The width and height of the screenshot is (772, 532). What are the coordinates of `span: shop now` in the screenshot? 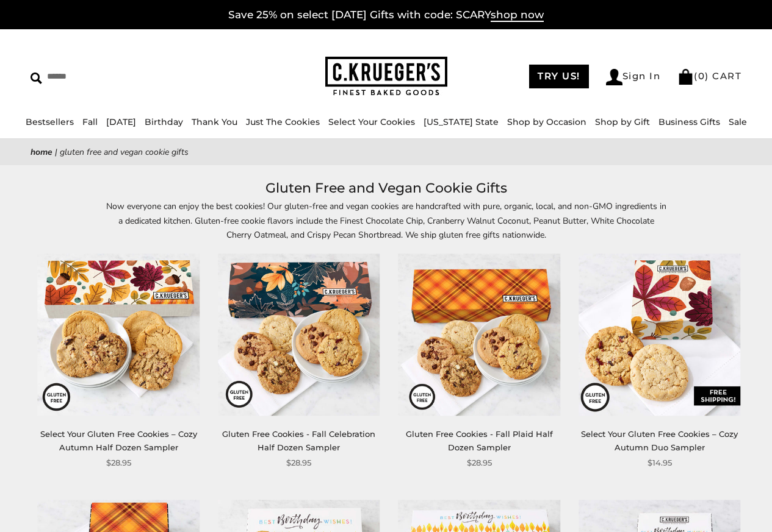 It's located at (517, 16).